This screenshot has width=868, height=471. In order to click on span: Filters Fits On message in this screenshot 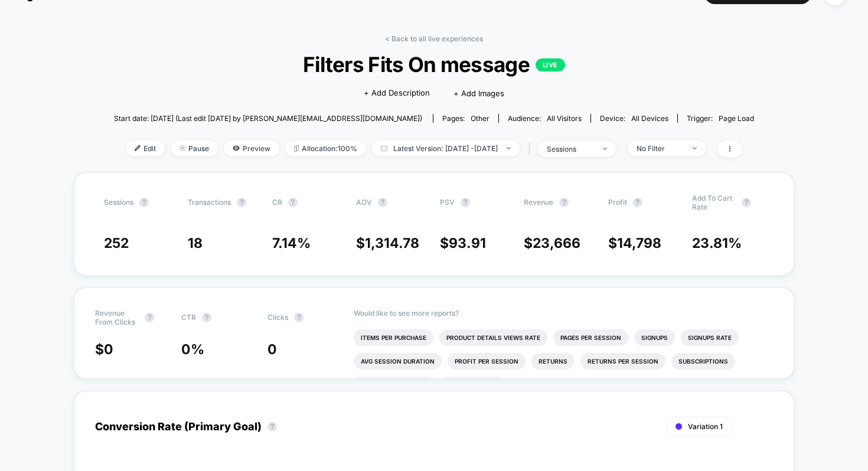, I will do `click(434, 64)`.